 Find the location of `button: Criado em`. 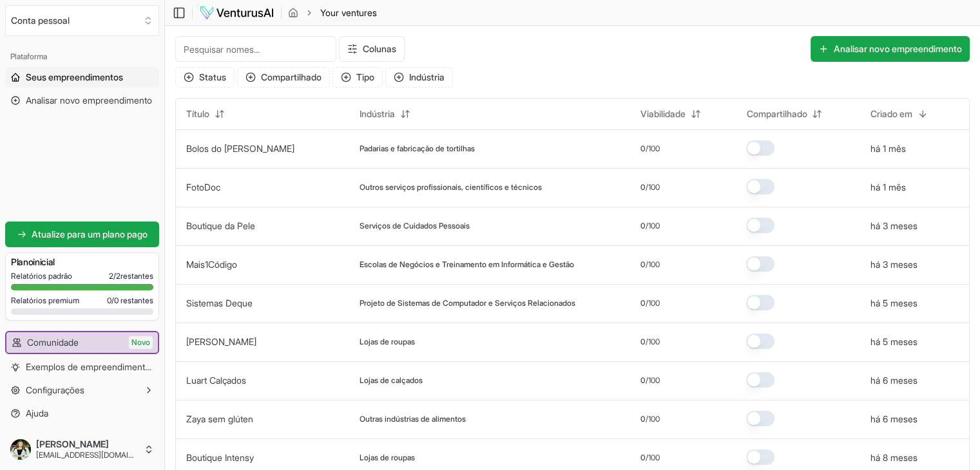

button: Criado em is located at coordinates (899, 114).